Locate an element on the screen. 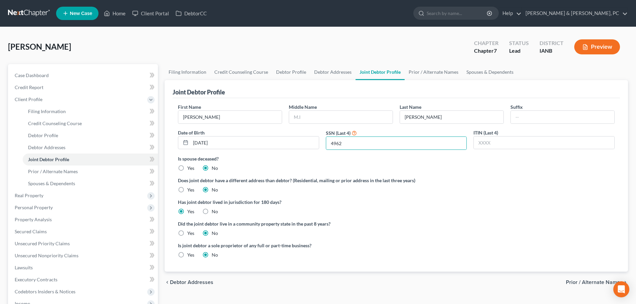 The width and height of the screenshot is (636, 304). a: Lawsuits is located at coordinates (83, 268).